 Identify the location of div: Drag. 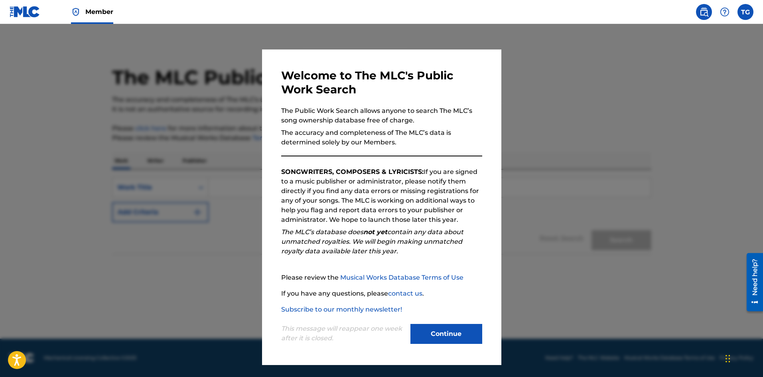
(727, 358).